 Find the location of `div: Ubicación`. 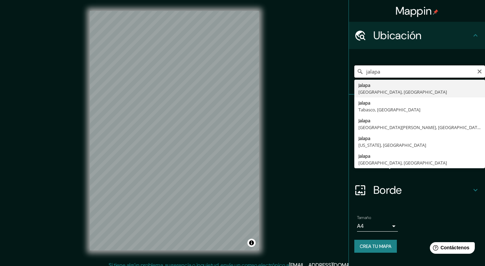

div: Ubicación is located at coordinates (417, 35).